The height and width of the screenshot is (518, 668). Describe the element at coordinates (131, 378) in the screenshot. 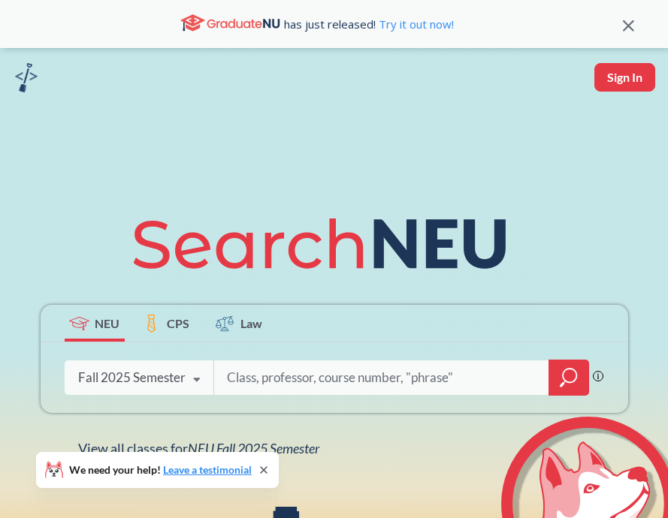

I see `div: Fall 2025 Semester` at that location.